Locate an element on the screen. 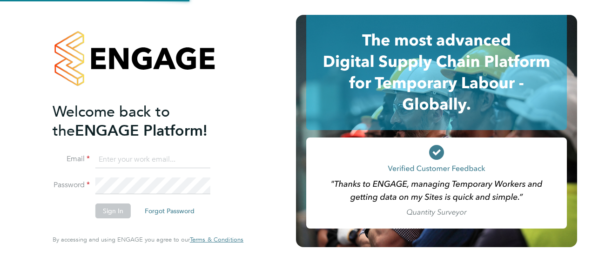  button: Sign In is located at coordinates (113, 211).